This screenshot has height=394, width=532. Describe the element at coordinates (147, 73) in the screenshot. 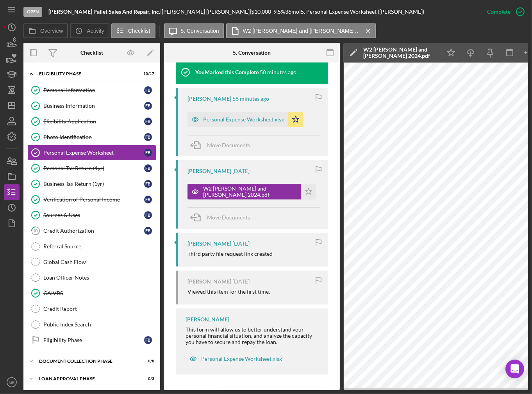

I see `div: 10 / 17` at that location.